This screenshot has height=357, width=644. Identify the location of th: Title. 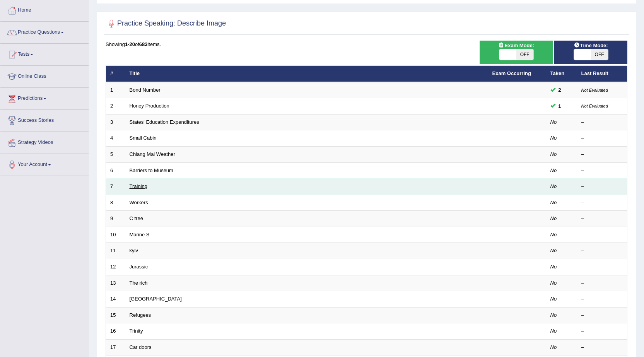
(307, 74).